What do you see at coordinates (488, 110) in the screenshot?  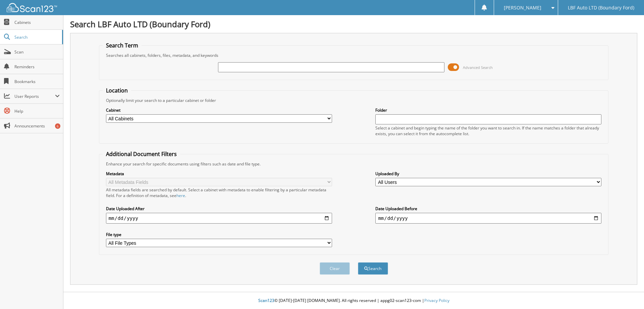 I see `label: Folder` at bounding box center [488, 110].